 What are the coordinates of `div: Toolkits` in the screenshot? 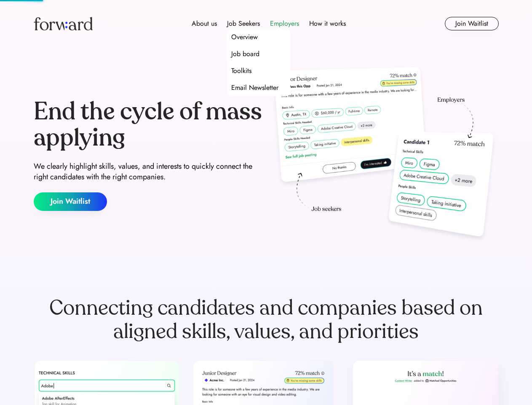 It's located at (241, 71).